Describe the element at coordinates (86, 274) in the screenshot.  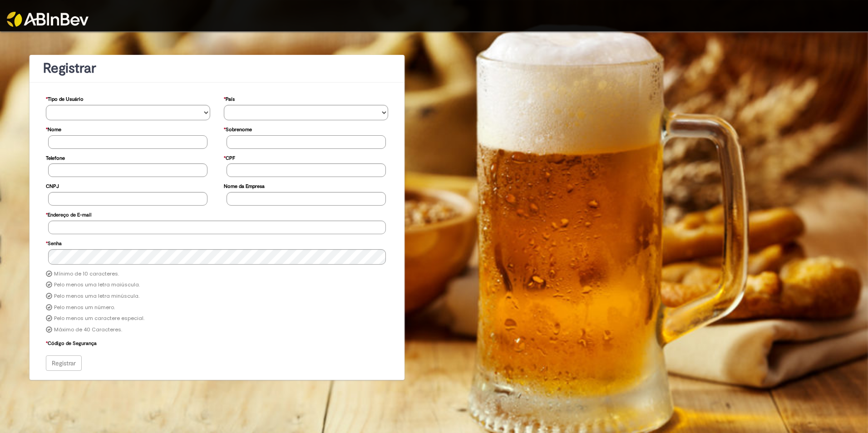
I see `label: Mínimo de 10 caracteres.` at that location.